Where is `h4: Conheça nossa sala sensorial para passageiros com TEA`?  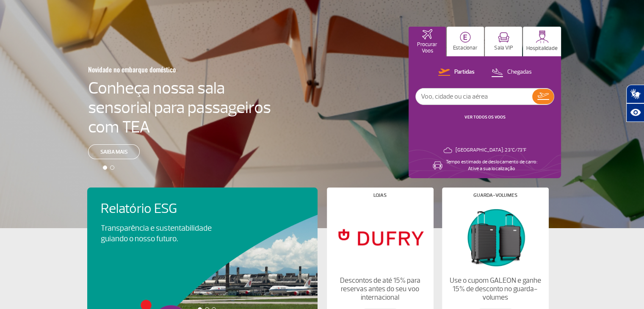 h4: Conheça nossa sala sensorial para passageiros com TEA is located at coordinates (179, 108).